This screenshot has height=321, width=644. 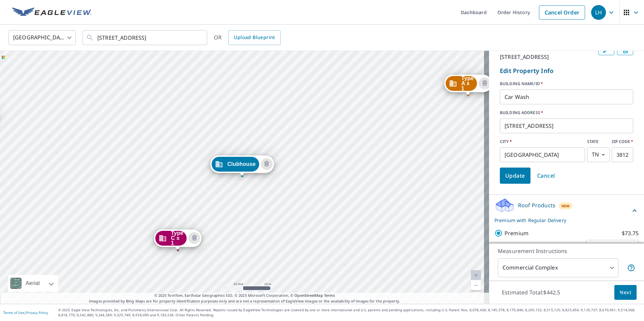 I want to click on button: Delete building Type A x 1, so click(x=484, y=83).